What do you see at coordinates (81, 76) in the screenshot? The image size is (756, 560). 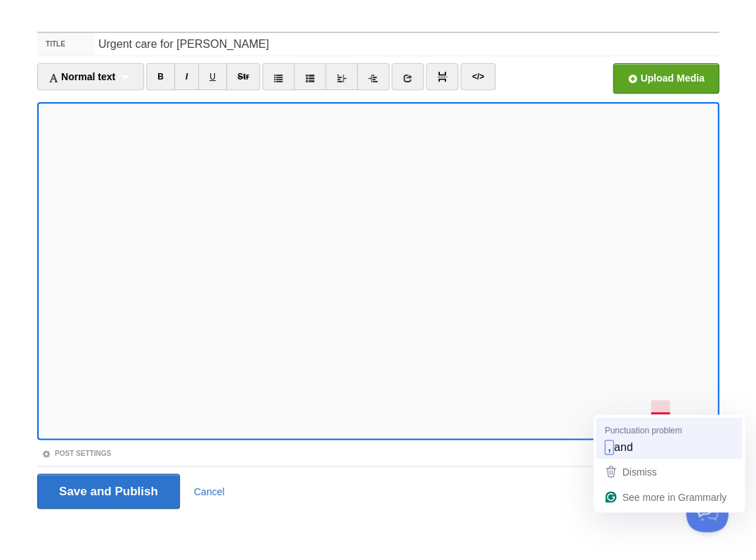 I see `span: Normal text` at bounding box center [81, 76].